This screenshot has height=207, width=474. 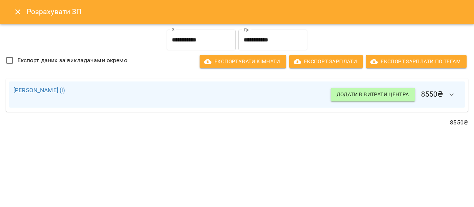 I want to click on span: Експорт даних за викладачами окремо, so click(x=72, y=60).